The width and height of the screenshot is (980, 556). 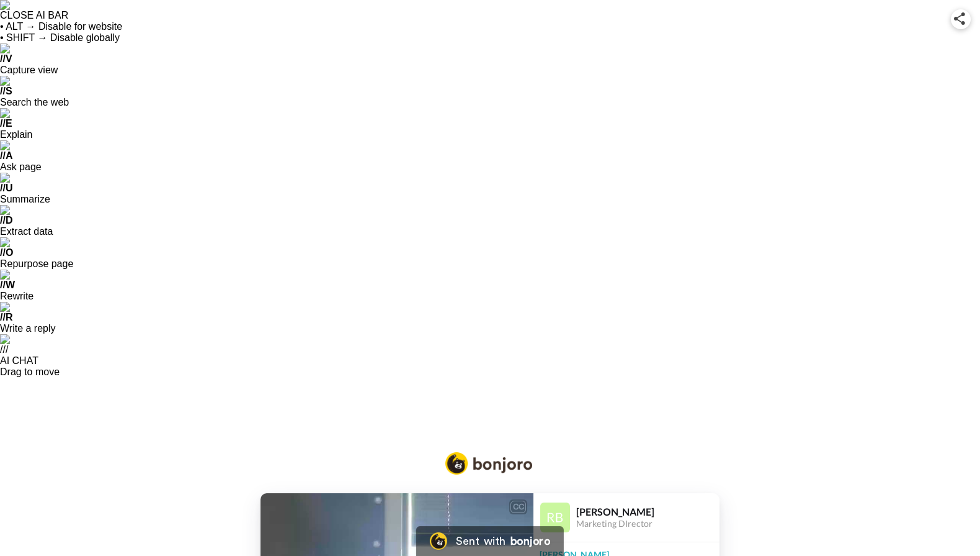 I want to click on a: Bonjoro LogoSent withbonjoro, so click(x=490, y=541).